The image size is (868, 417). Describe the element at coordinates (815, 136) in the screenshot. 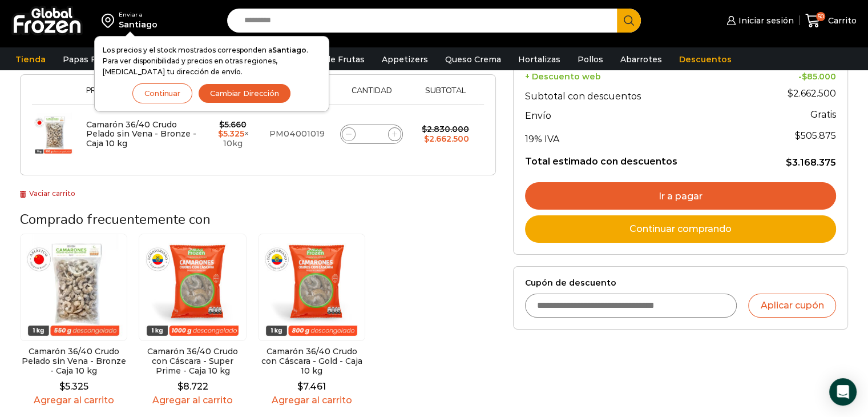

I see `span: 505.875` at that location.